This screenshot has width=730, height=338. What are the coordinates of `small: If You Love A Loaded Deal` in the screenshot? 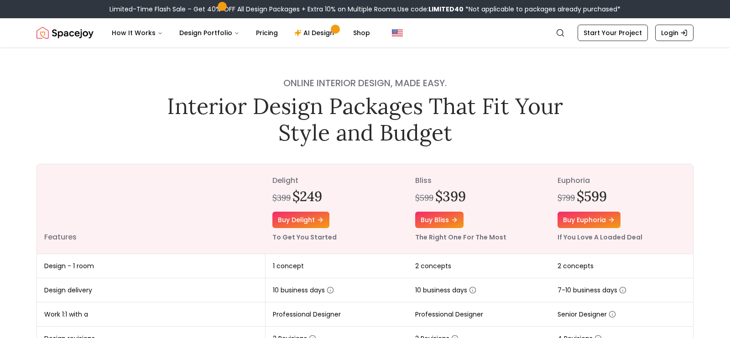 It's located at (600, 237).